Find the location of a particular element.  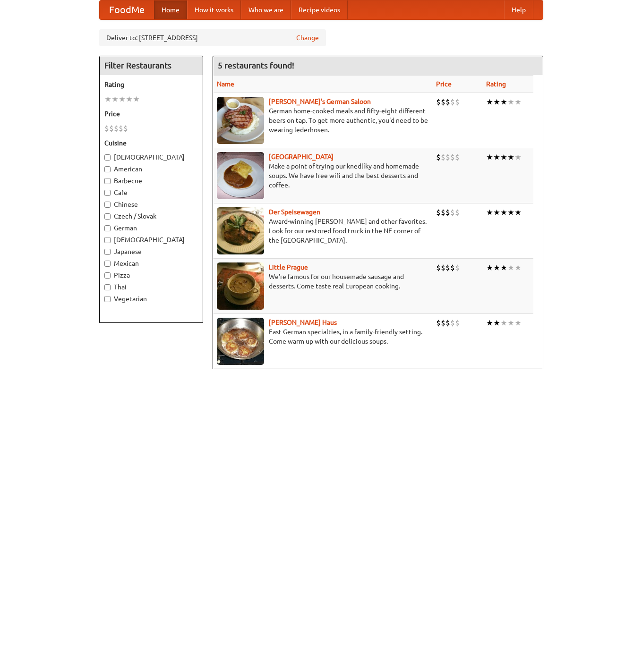

a: Der Speisewagen is located at coordinates (294, 212).